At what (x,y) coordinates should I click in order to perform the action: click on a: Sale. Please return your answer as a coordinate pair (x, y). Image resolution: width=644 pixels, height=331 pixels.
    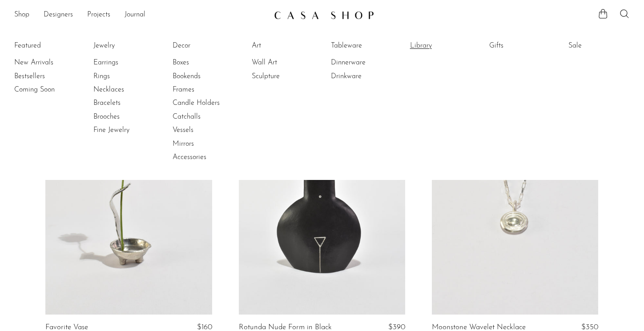
    Looking at the image, I should click on (602, 46).